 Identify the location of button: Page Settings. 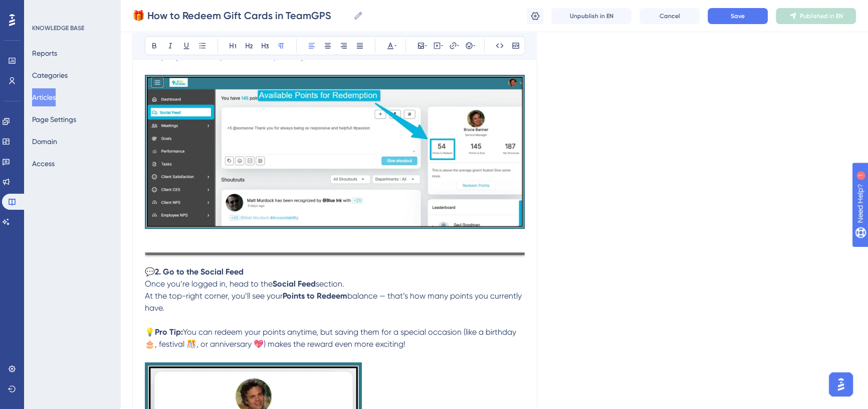
(54, 120).